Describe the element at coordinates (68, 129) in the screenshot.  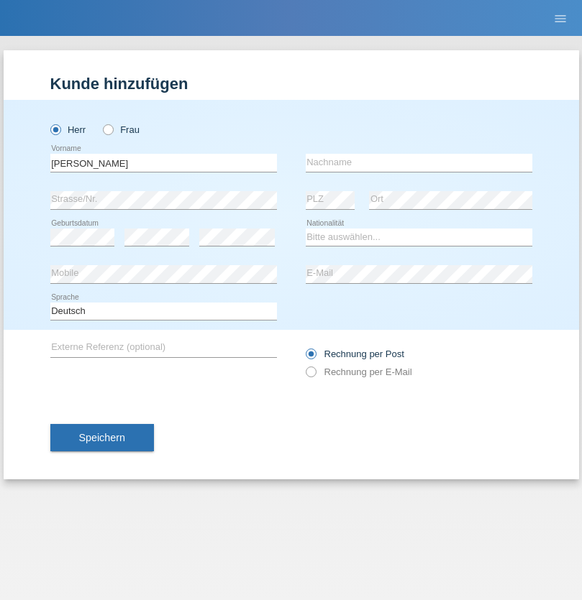
I see `label: Herr` at that location.